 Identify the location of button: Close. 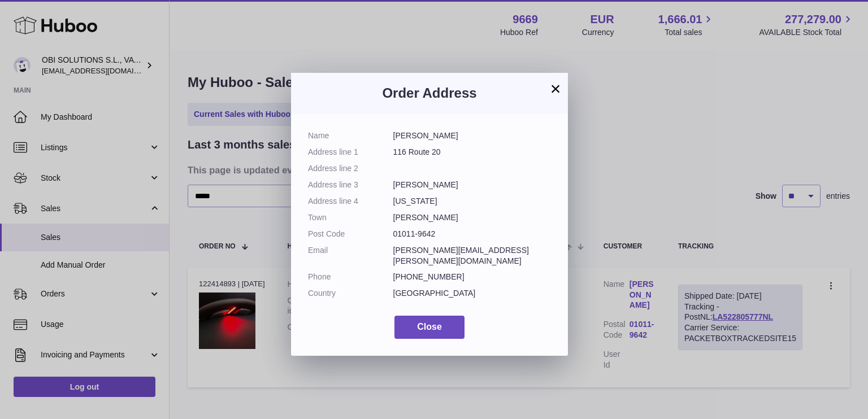
(429, 327).